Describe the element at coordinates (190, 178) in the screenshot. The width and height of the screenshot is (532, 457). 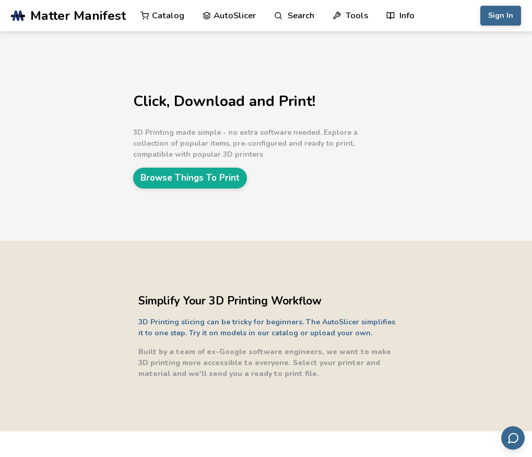
I see `a: Browse Things To Print` at that location.